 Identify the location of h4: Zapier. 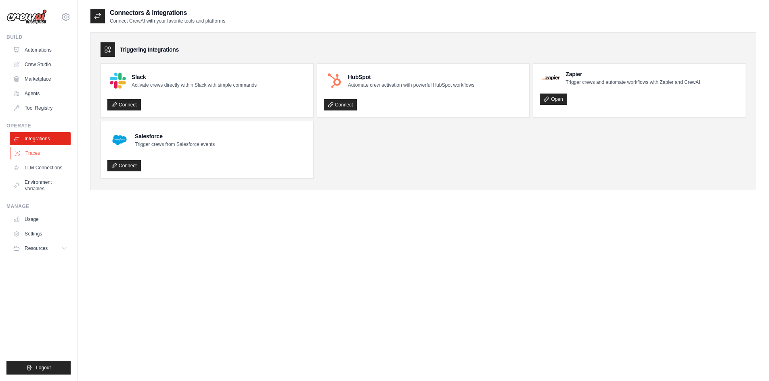
(633, 74).